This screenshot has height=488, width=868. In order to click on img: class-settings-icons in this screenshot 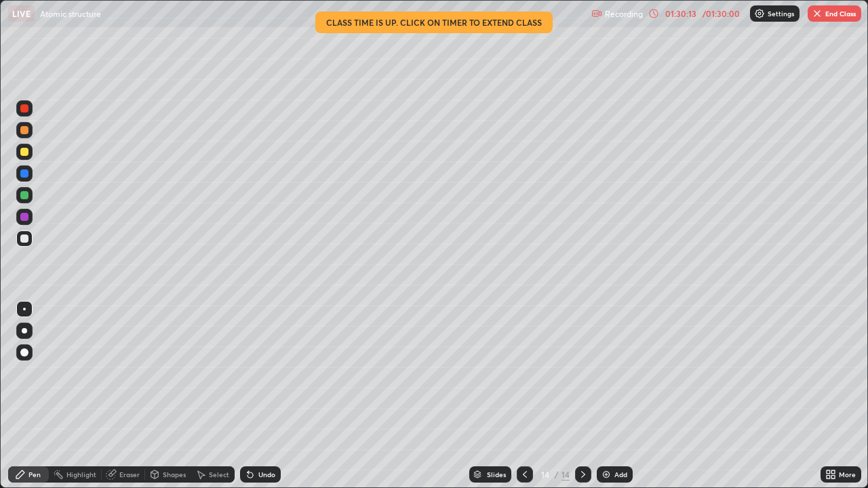, I will do `click(760, 13)`.